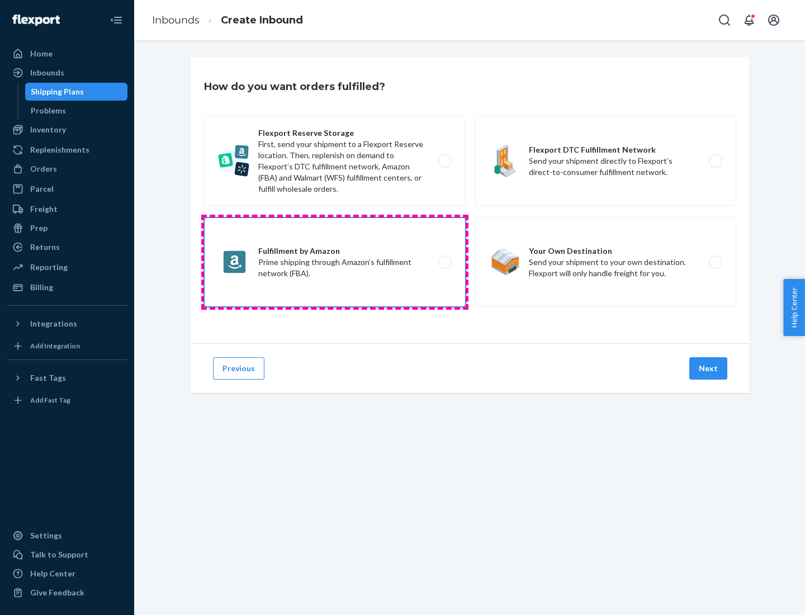 Image resolution: width=805 pixels, height=615 pixels. Describe the element at coordinates (67, 378) in the screenshot. I see `button: Fast Tags` at that location.